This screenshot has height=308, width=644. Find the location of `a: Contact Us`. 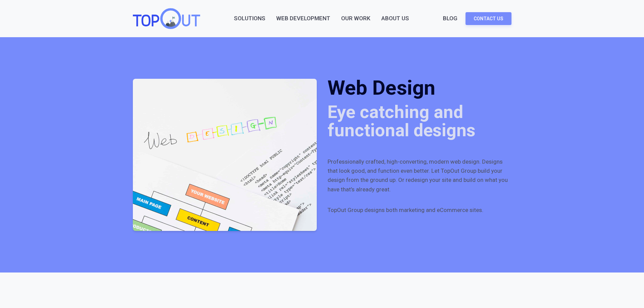

a: Contact Us is located at coordinates (489, 18).